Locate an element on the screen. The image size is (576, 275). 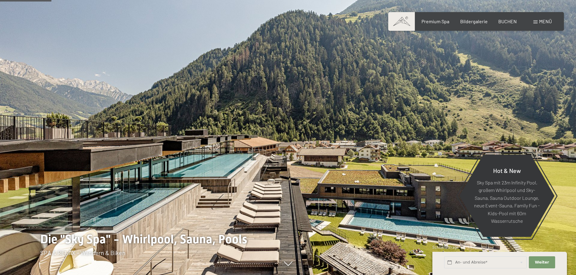
a: Hot & New Sky Spa mit 23m Infinity Pool, großem Whirlpool und Sky-Sauna, Sauna Outdoor Lounge, ne... is located at coordinates (507, 196).